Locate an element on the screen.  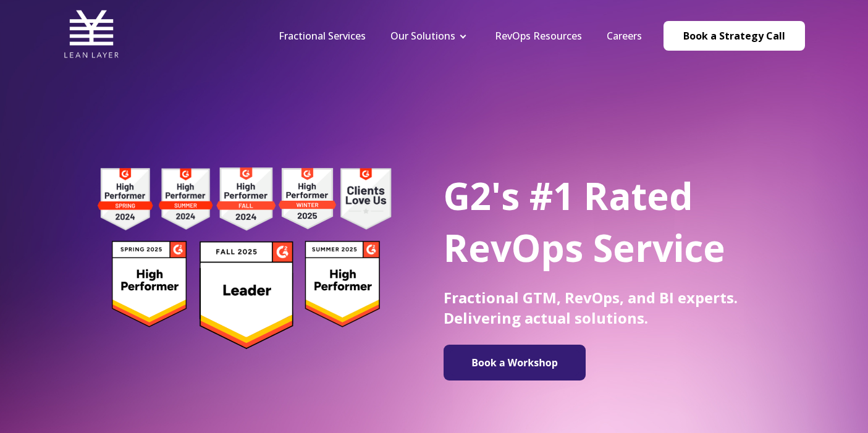
img: Lean Layer Logo is located at coordinates (91, 34).